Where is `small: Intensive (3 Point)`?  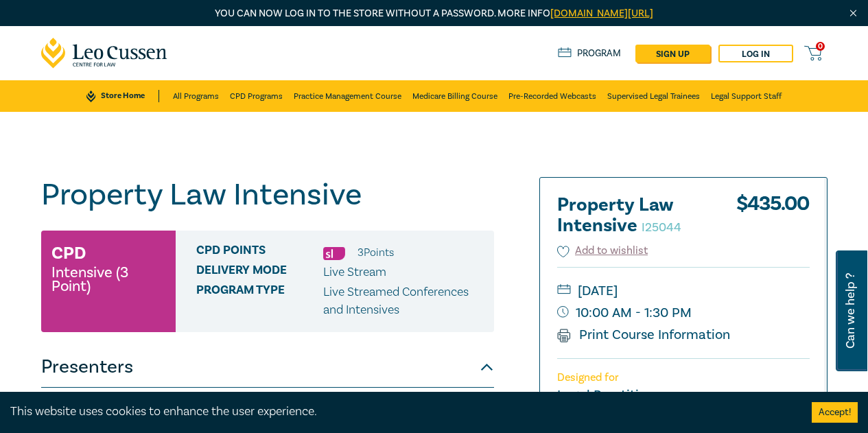
small: Intensive (3 Point) is located at coordinates (109, 279).